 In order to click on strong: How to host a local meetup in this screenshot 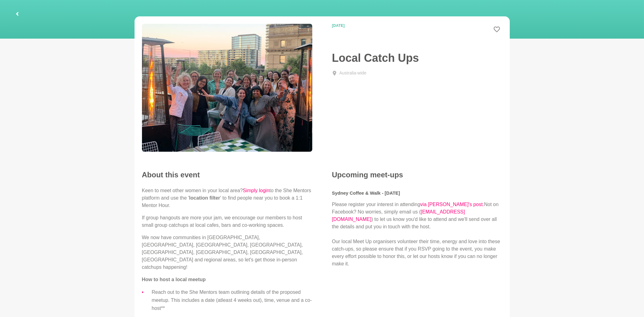, I will do `click(174, 280)`.